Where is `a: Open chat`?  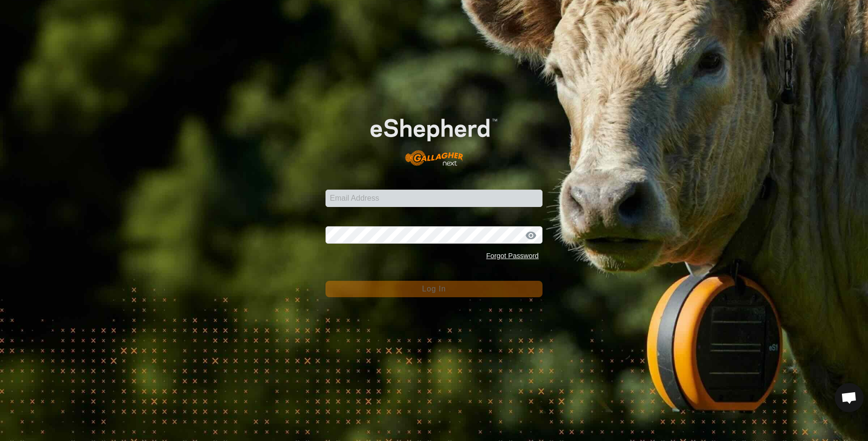 a: Open chat is located at coordinates (849, 398).